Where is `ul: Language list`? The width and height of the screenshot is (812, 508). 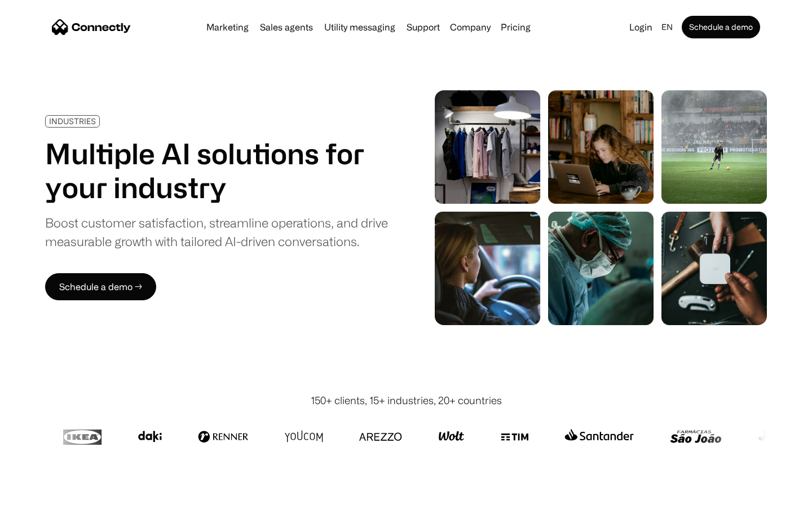 ul: Language list is located at coordinates (45, 496).